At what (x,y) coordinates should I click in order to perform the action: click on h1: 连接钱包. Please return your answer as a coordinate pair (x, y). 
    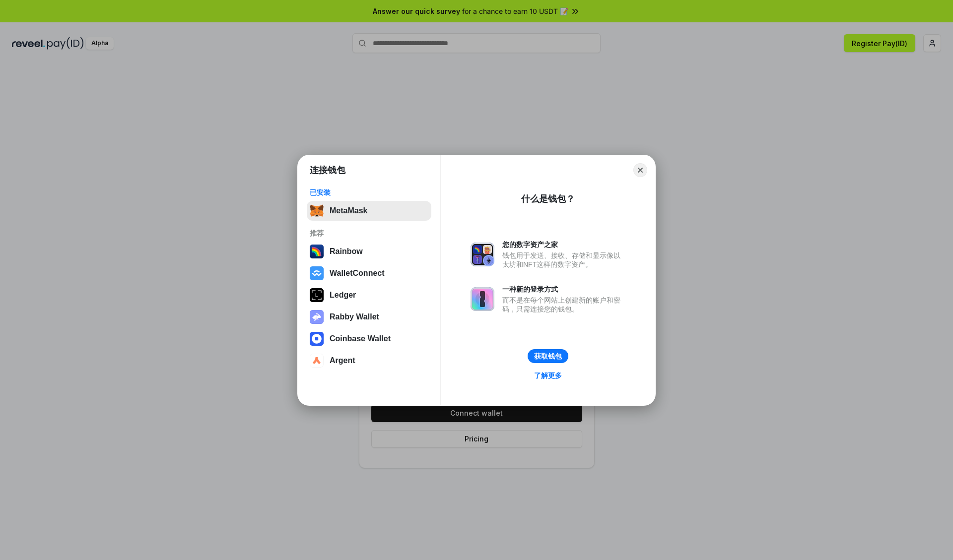
    Looking at the image, I should click on (327, 170).